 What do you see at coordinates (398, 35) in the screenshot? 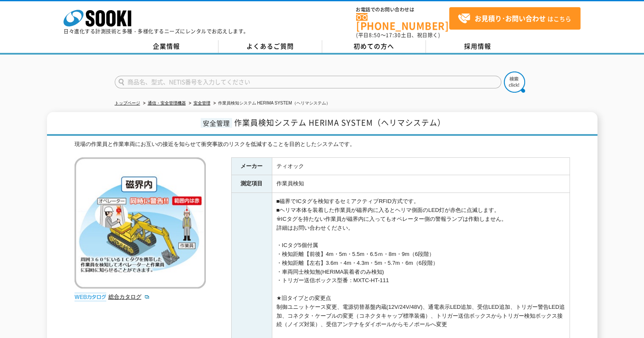
I see `span: (平日 ～ 土日、祝日除く)` at bounding box center [398, 35].